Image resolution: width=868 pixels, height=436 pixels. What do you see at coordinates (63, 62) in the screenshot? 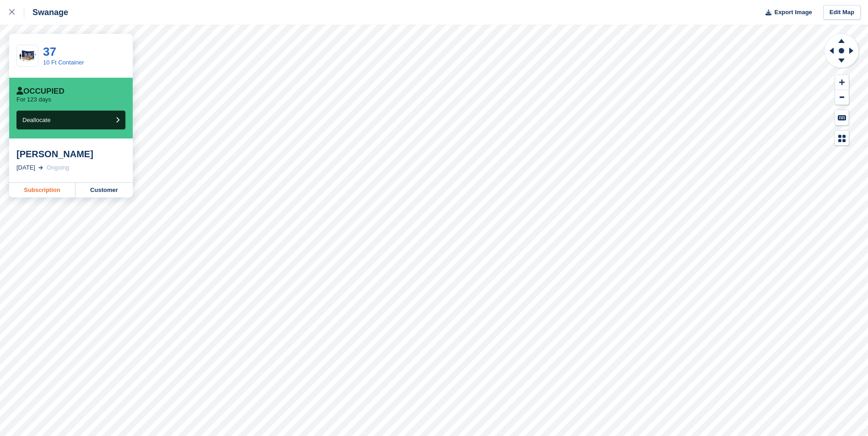
I see `a: 10 Ft Container` at bounding box center [63, 62].